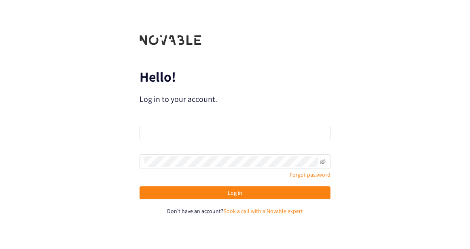  What do you see at coordinates (323, 162) in the screenshot?
I see `span: eye-invisible` at bounding box center [323, 162].